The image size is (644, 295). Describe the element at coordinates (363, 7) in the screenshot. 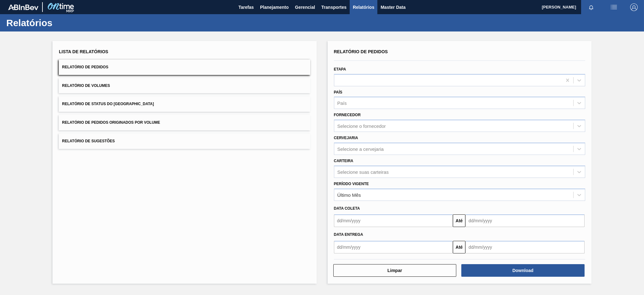

I see `span: Relatórios` at that location.